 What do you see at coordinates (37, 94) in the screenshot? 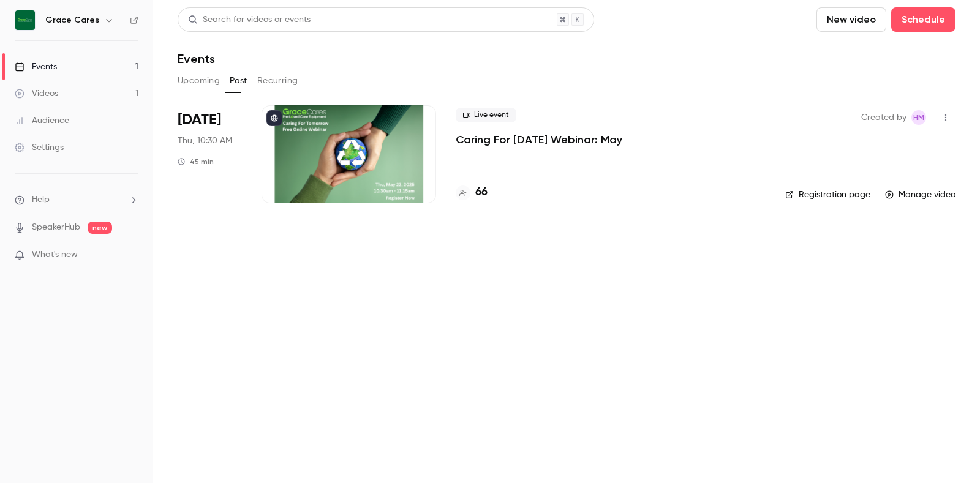
I see `div: Videos` at bounding box center [37, 94].